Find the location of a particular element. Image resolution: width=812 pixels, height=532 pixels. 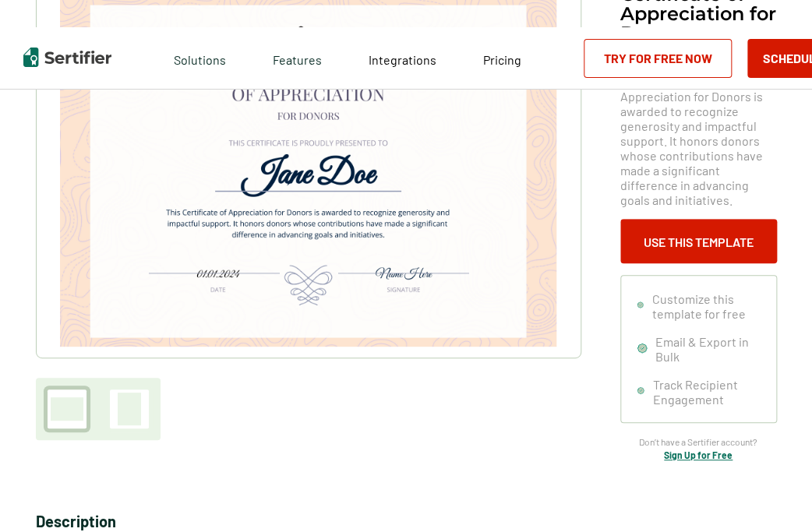

span: Don’t have a Sertifier account? is located at coordinates (698, 442).